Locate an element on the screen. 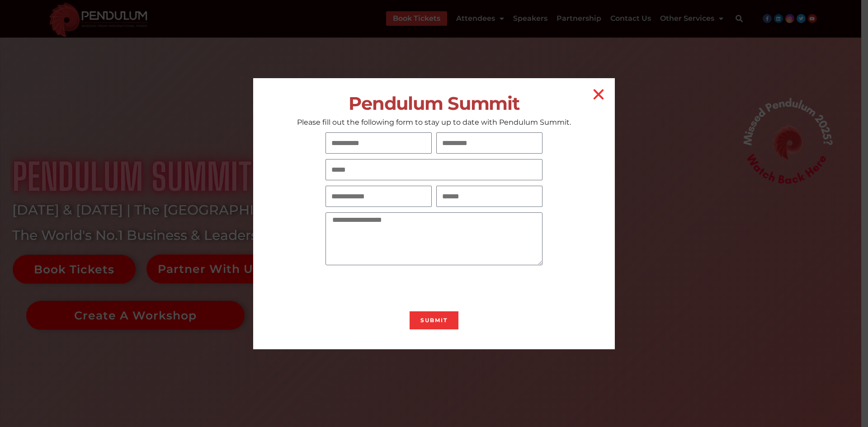  span: Submit is located at coordinates (434, 320).